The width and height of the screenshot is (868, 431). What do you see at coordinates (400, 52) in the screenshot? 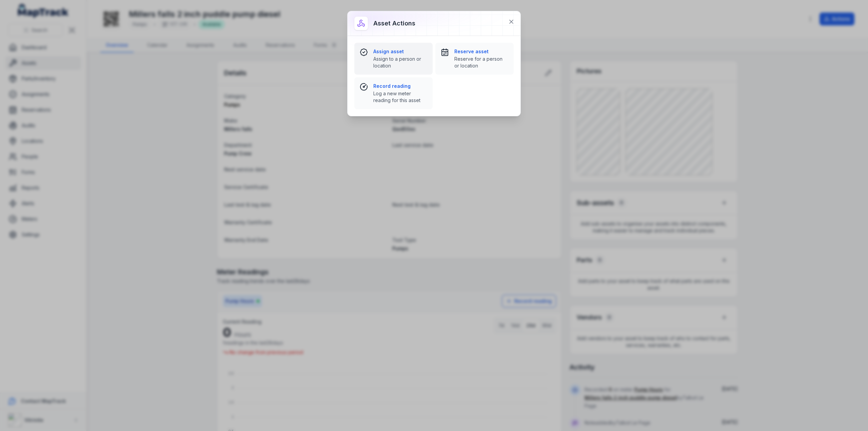
I see `strong: Assign asset` at bounding box center [400, 52].